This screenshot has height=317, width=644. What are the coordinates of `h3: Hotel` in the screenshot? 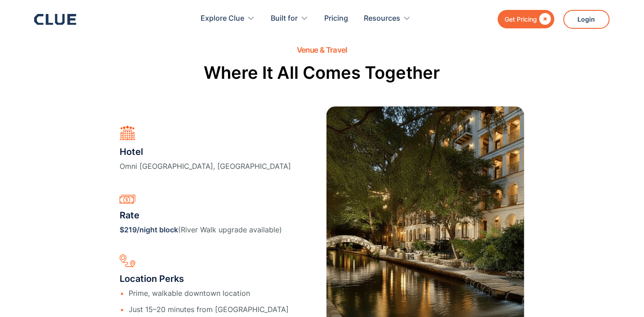 It's located at (205, 151).